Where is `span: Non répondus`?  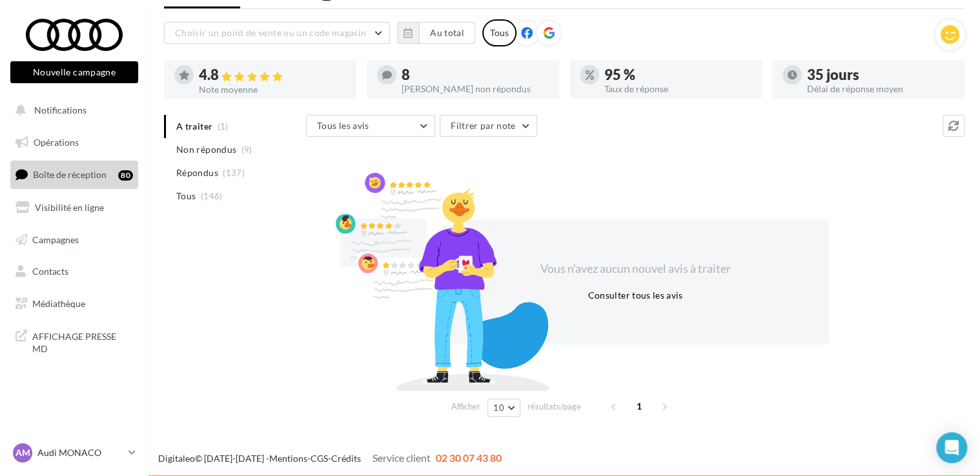 span: Non répondus is located at coordinates (206, 149).